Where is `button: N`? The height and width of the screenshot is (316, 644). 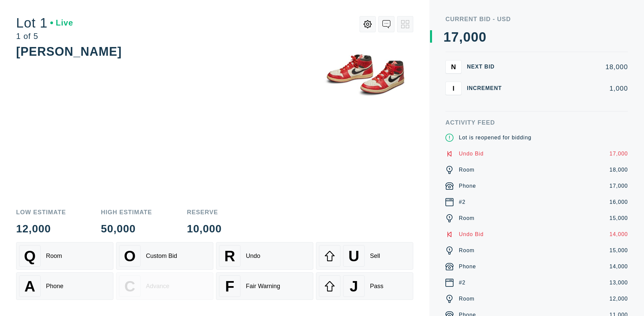
button: N is located at coordinates (454, 67).